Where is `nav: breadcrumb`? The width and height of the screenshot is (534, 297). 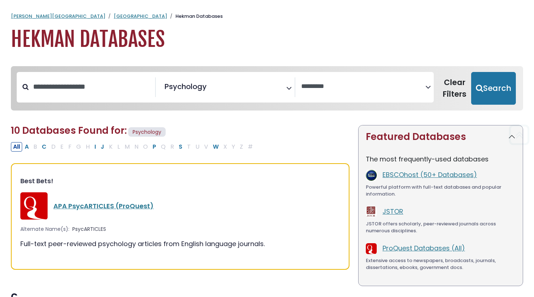
nav: breadcrumb is located at coordinates (267, 16).